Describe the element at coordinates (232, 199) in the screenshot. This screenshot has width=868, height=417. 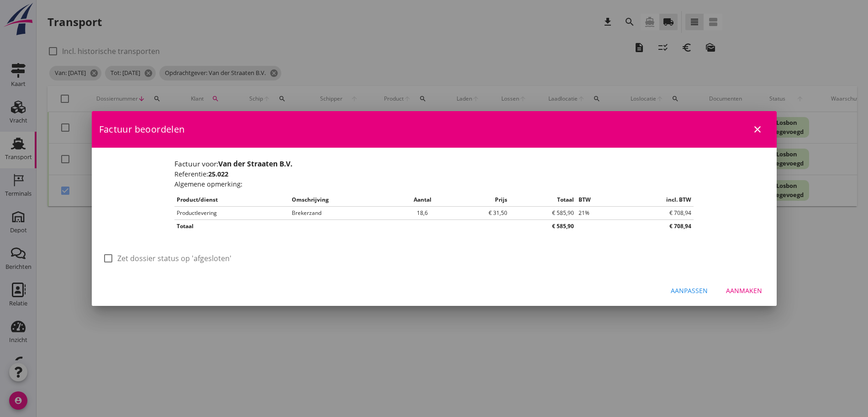
I see `th: Product/dienst` at that location.